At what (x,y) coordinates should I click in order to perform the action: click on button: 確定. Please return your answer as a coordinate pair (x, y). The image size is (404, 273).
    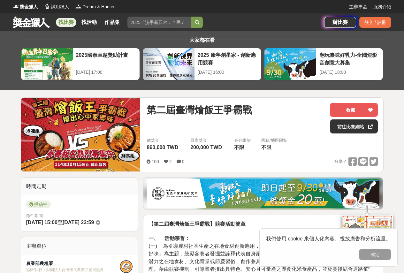
    Looking at the image, I should click on (375, 255).